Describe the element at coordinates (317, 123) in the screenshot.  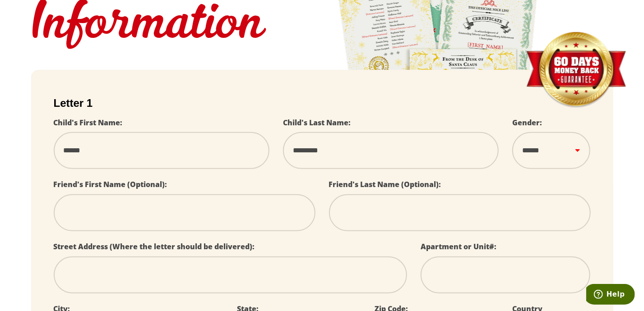
I see `label: Child's Last Name:` at that location.